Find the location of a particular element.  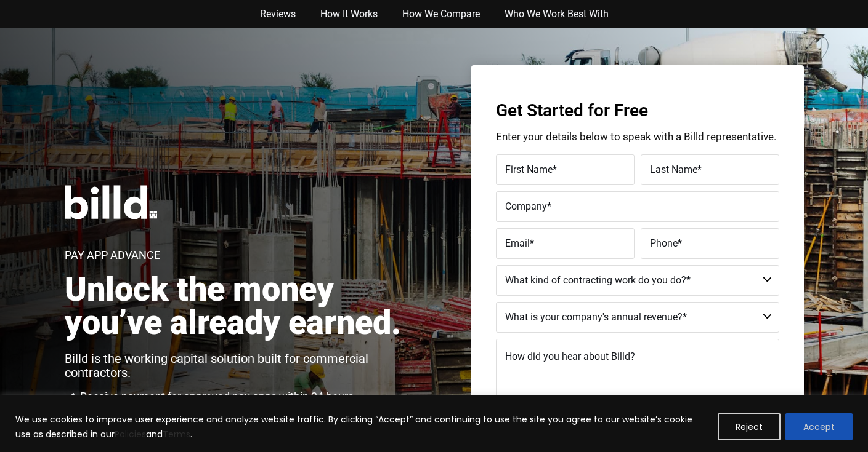

p: We use cookies to improve user experience and analyze website traffic. By clicking “Accept” and c... is located at coordinates (362, 427).